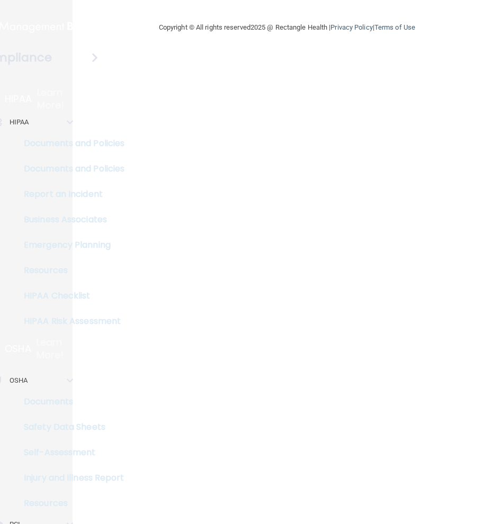 The image size is (492, 524). I want to click on a: Terms of Use, so click(395, 27).